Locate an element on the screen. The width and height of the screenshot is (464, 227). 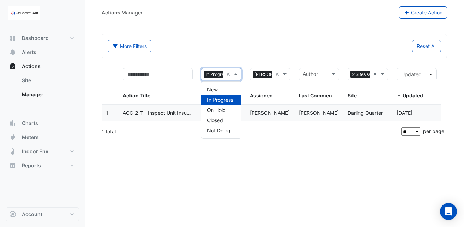
span: per page is located at coordinates (433, 131).